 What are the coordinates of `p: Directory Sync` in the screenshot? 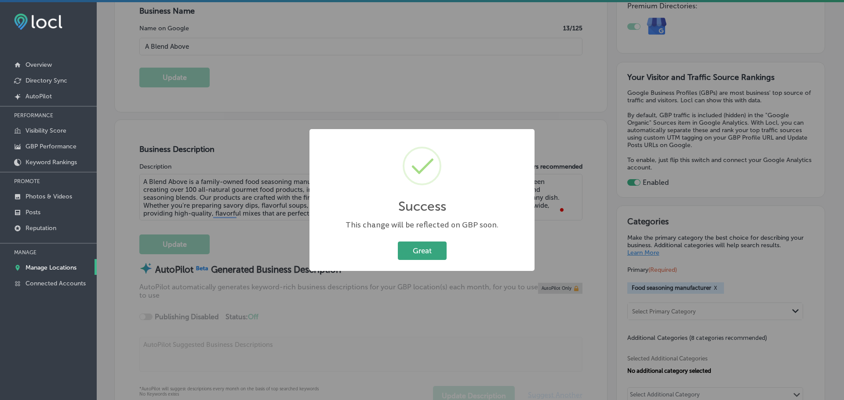 It's located at (46, 80).